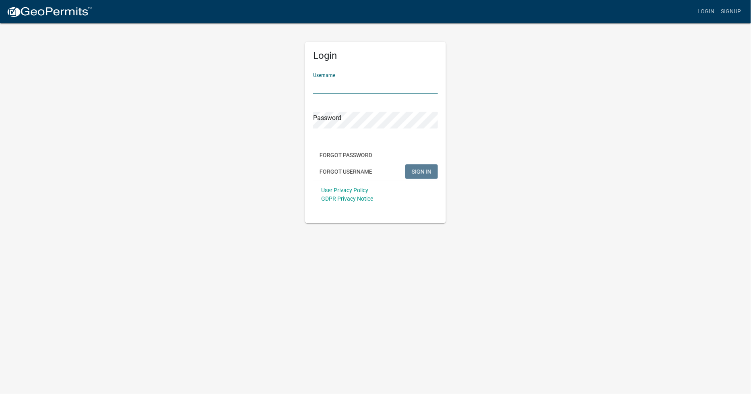 This screenshot has height=394, width=751. Describe the element at coordinates (376, 56) in the screenshot. I see `h5: Login` at that location.